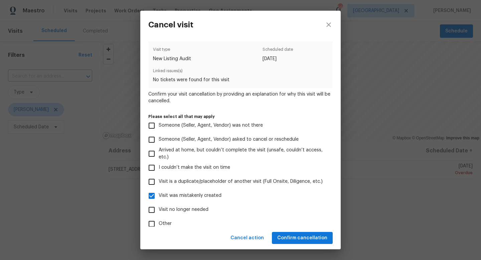 Image resolution: width=481 pixels, height=260 pixels. What do you see at coordinates (328, 25) in the screenshot?
I see `button: close` at bounding box center [328, 25].